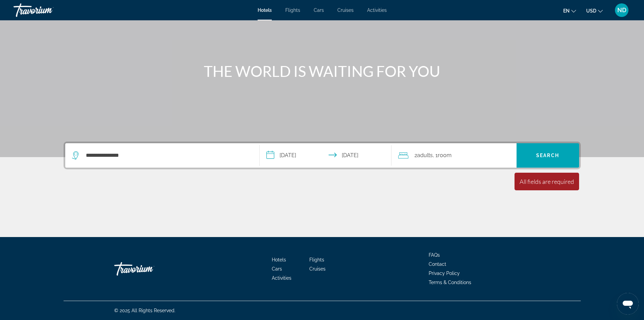  Describe the element at coordinates (566, 11) in the screenshot. I see `span: en` at that location.